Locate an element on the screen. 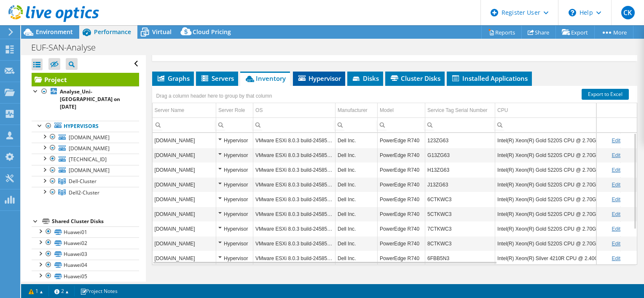 This screenshot has width=644, height=298. td: Column CPU, Filter cell is located at coordinates (558, 125).